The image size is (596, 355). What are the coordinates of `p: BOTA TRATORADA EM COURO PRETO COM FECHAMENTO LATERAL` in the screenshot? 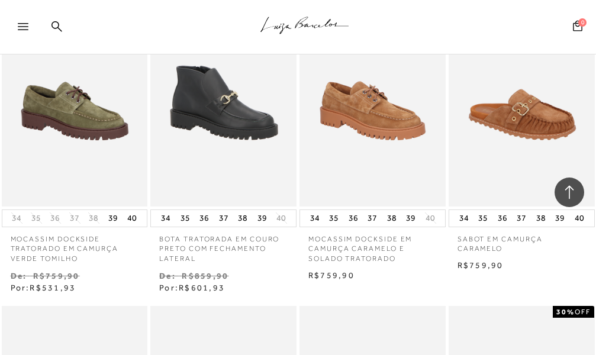 It's located at (223, 246).